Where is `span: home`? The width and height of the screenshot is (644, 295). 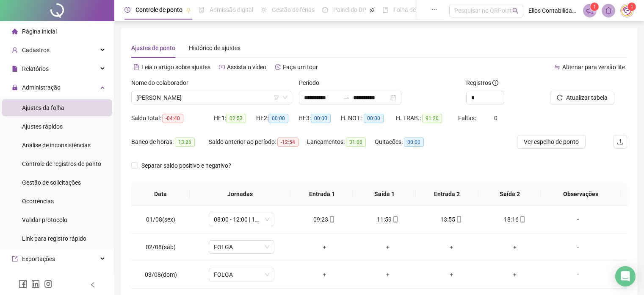
span: home is located at coordinates (15, 32).